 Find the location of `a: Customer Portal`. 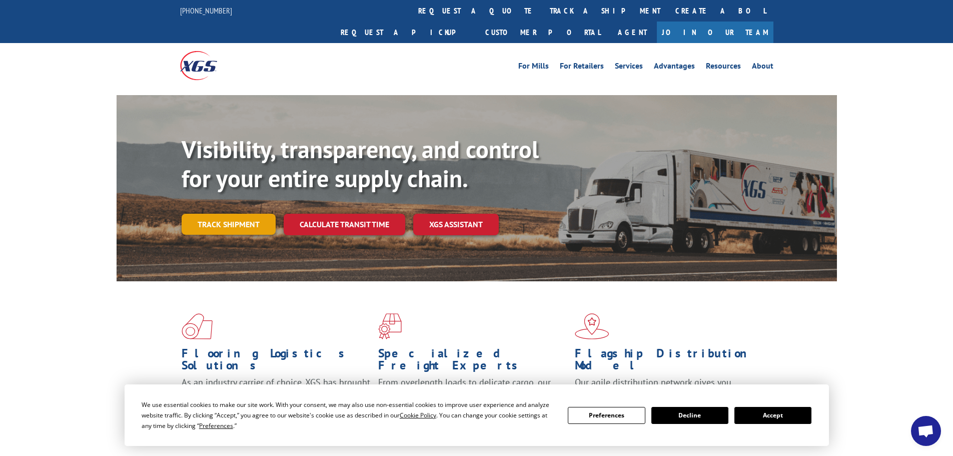

a: Customer Portal is located at coordinates (543, 32).